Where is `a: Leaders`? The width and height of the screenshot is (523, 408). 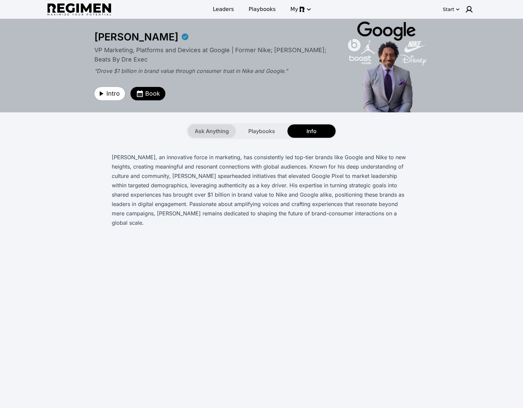 a: Leaders is located at coordinates (223, 9).